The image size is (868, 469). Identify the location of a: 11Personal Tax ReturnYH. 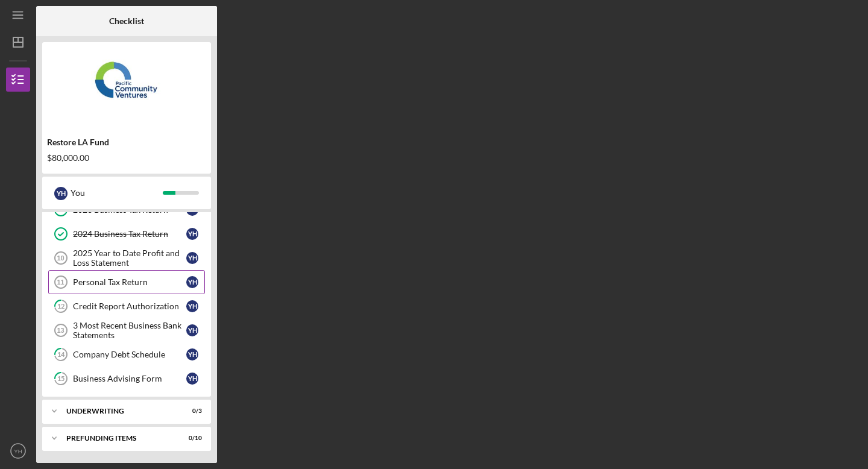
(127, 282).